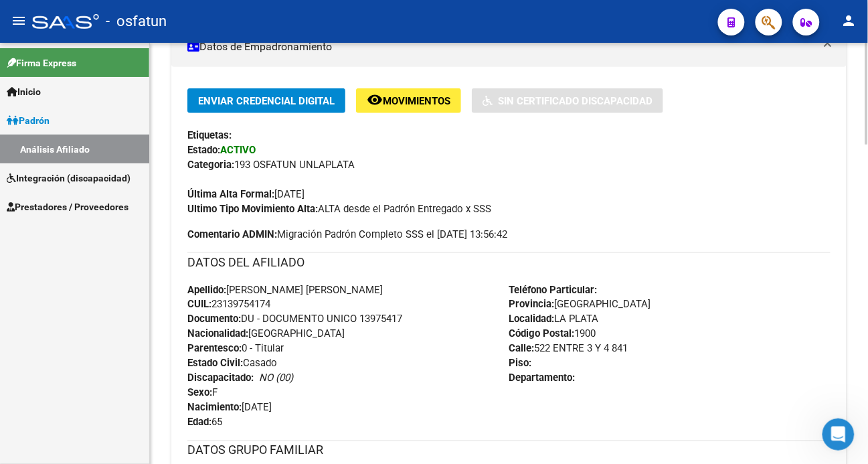 This screenshot has width=868, height=464. What do you see at coordinates (417, 101) in the screenshot?
I see `span: Movimientos` at bounding box center [417, 101].